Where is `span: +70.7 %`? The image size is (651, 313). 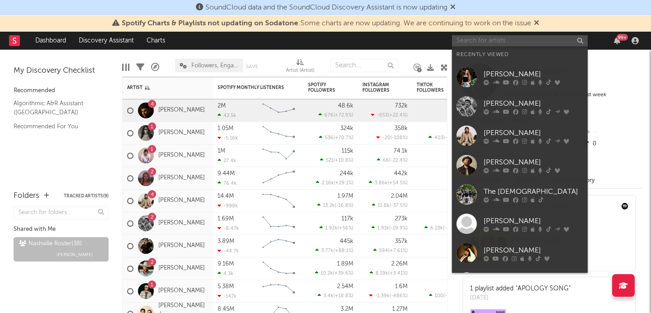 span: +70.7 % is located at coordinates (343, 138).